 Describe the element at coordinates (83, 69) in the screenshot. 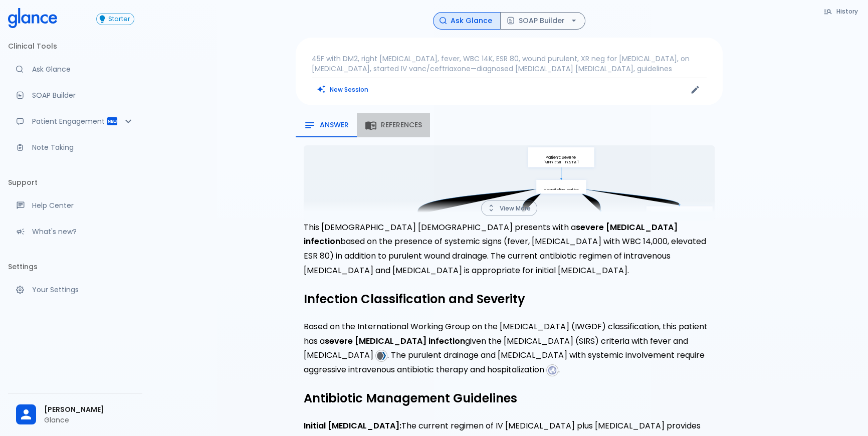

I see `p: Ask Glance` at that location.